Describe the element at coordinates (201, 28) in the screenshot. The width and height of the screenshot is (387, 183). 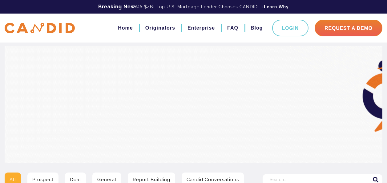
I see `a: Enterprise` at that location.